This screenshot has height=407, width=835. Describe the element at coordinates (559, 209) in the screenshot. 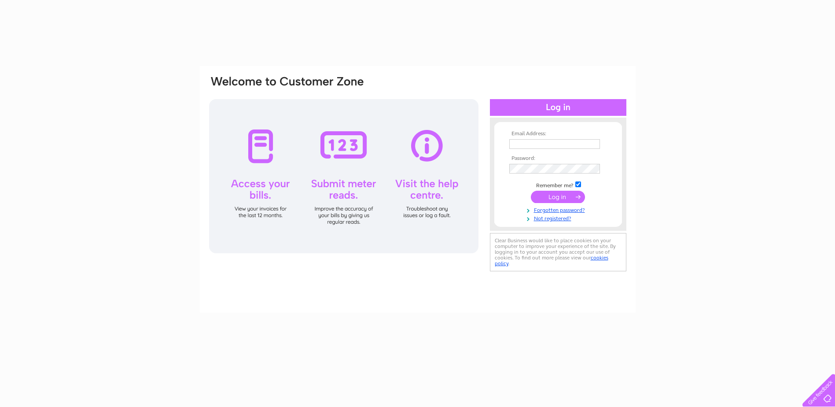

I see `a: Forgotten password?` at that location.